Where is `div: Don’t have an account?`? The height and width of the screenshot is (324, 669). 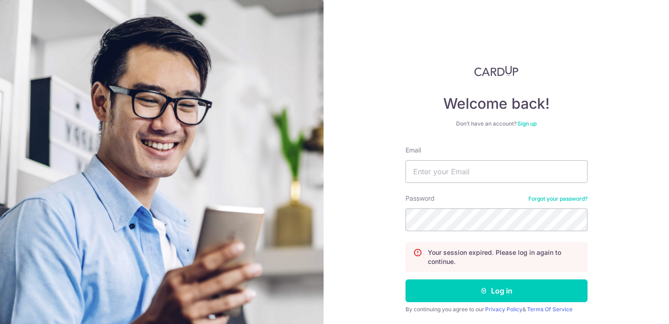
div: Don’t have an account? is located at coordinates (497, 124).